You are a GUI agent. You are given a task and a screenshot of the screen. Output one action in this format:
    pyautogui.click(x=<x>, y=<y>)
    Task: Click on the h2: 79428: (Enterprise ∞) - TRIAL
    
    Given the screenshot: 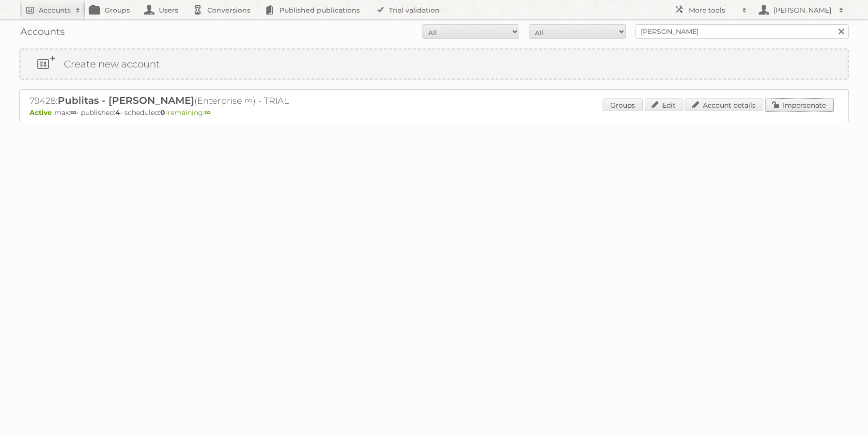 What is the action you would take?
    pyautogui.click(x=200, y=101)
    